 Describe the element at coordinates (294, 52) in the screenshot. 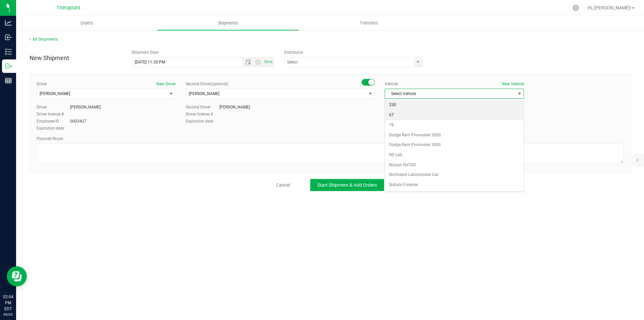

I see `label: Distributor` at that location.